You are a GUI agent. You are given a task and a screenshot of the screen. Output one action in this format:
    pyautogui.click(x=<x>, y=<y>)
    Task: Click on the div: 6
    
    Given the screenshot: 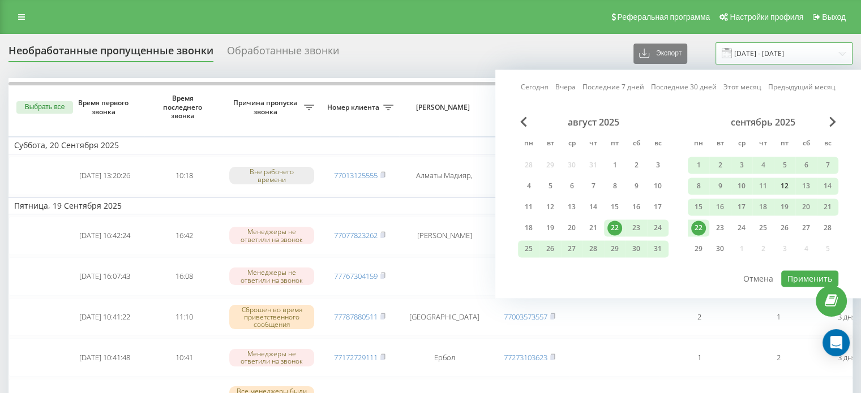 What is the action you would take?
    pyautogui.click(x=806, y=165)
    